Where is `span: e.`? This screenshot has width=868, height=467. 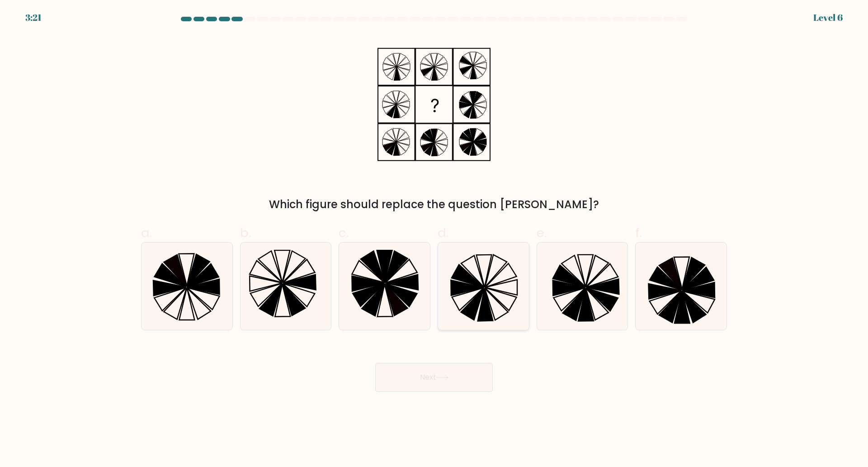 span: e. is located at coordinates (542, 233).